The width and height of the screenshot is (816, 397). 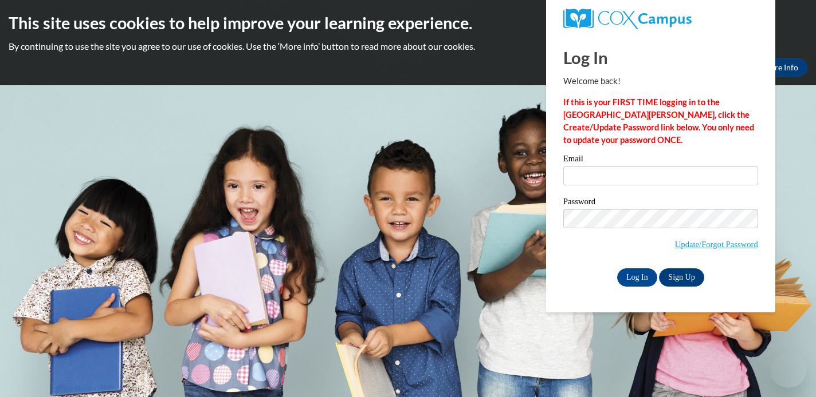 I want to click on input: Log In, so click(x=637, y=278).